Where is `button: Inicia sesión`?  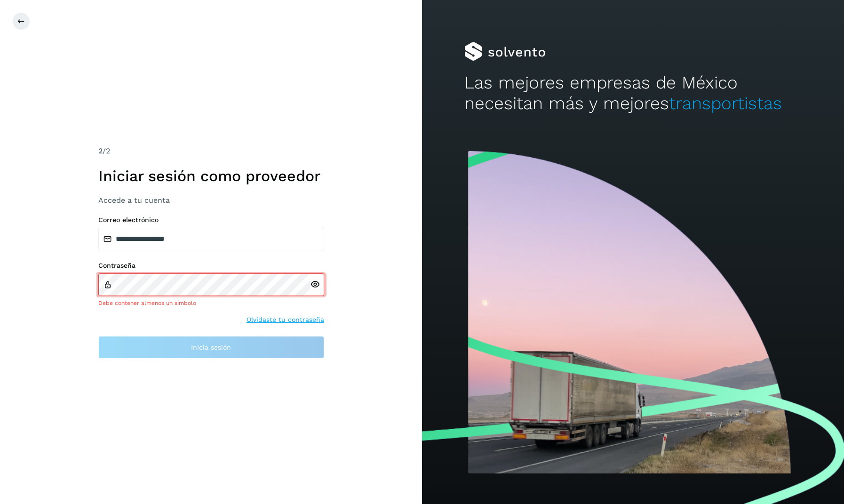
button: Inicia sesión is located at coordinates (211, 347).